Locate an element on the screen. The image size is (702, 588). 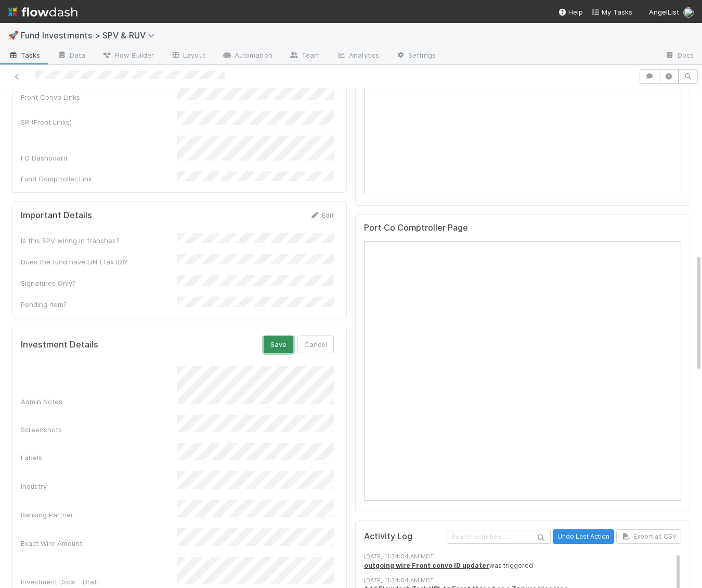
div: Is this SPV wiring in tranches? is located at coordinates (99, 241).